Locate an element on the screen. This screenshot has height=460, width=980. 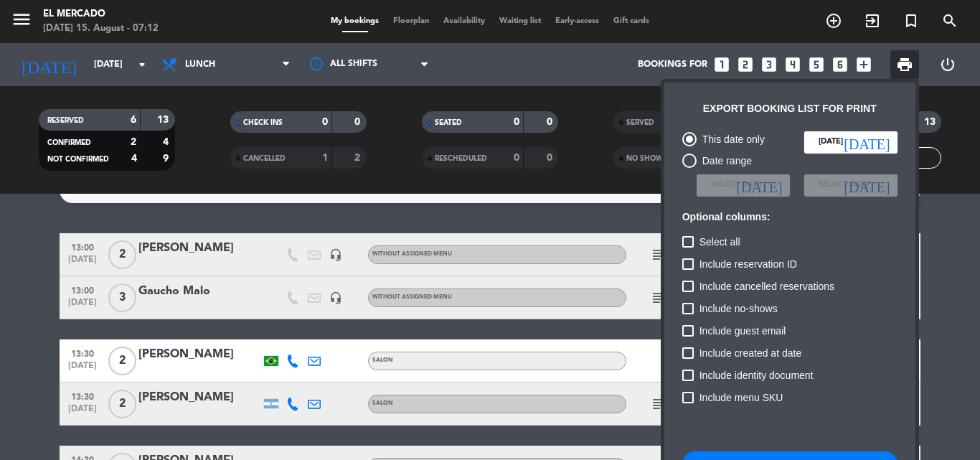
div: Date range is located at coordinates (724, 161).